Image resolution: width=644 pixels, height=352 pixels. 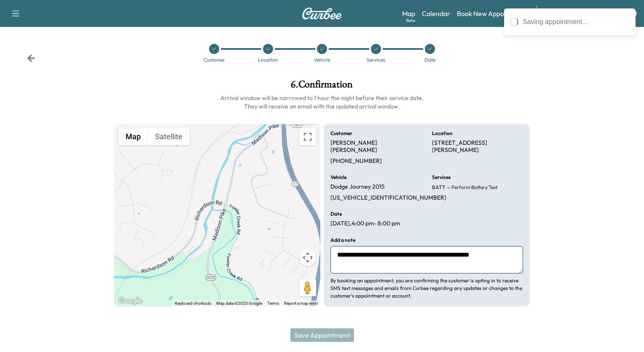 I want to click on h6: Location, so click(x=442, y=133).